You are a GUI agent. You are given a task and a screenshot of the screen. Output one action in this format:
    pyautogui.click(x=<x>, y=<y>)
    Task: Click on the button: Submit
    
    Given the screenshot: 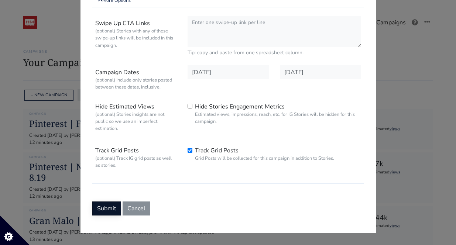 What is the action you would take?
    pyautogui.click(x=107, y=209)
    